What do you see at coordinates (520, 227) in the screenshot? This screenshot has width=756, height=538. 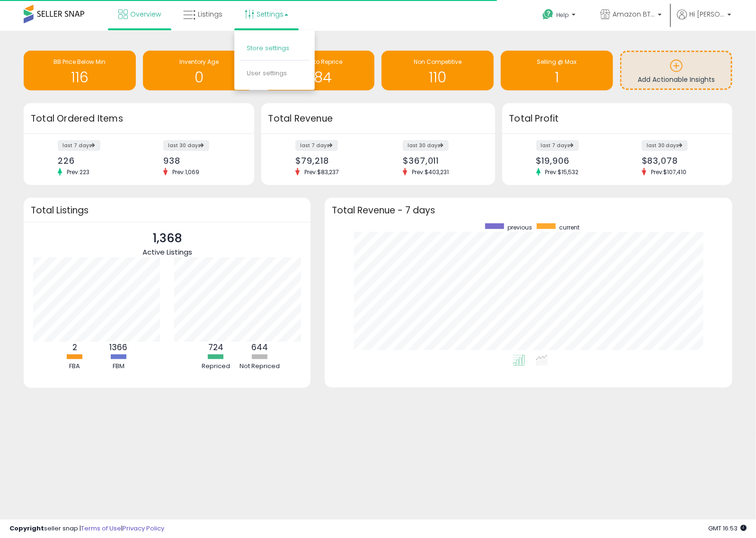 I see `span: previous` at bounding box center [520, 227].